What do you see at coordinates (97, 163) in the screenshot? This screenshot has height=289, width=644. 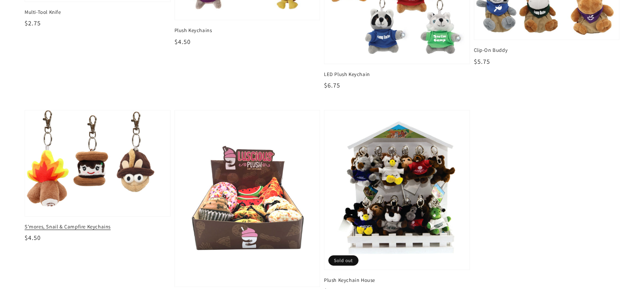 I see `img: S'mores, Snail & Campfire Keychains` at bounding box center [97, 163].